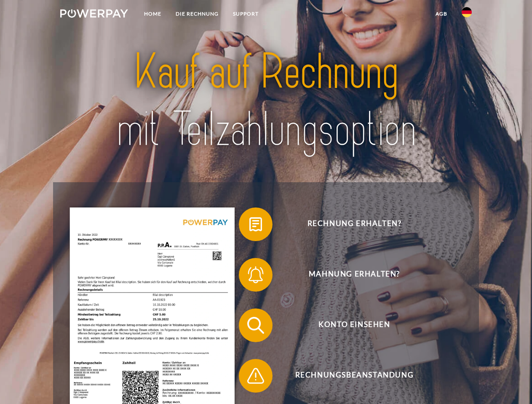  What do you see at coordinates (354, 376) in the screenshot?
I see `span: Rechnungsbeanstandung` at bounding box center [354, 376].